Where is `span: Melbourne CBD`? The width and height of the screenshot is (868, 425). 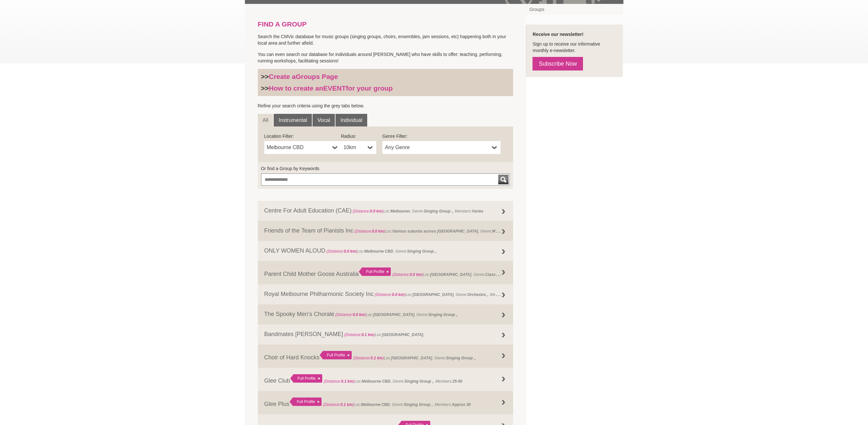 span: Melbourne CBD is located at coordinates (298, 147).